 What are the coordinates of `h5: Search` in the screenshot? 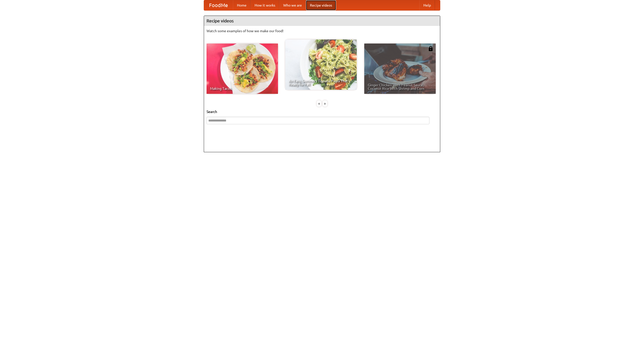 It's located at (322, 112).